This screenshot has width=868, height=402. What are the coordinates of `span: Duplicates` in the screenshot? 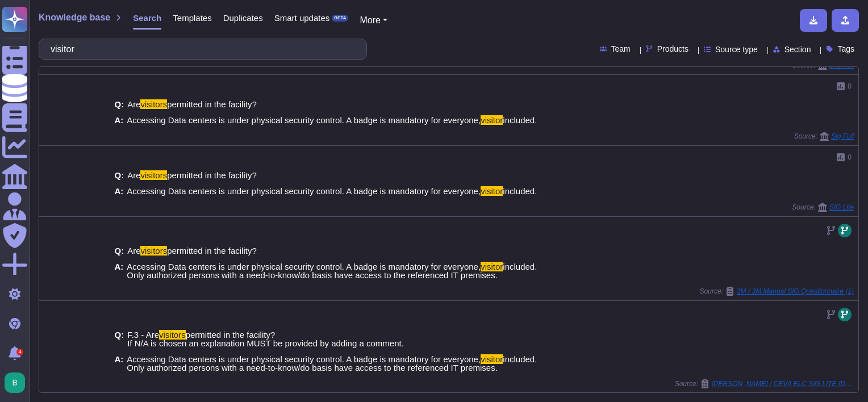 It's located at (243, 17).